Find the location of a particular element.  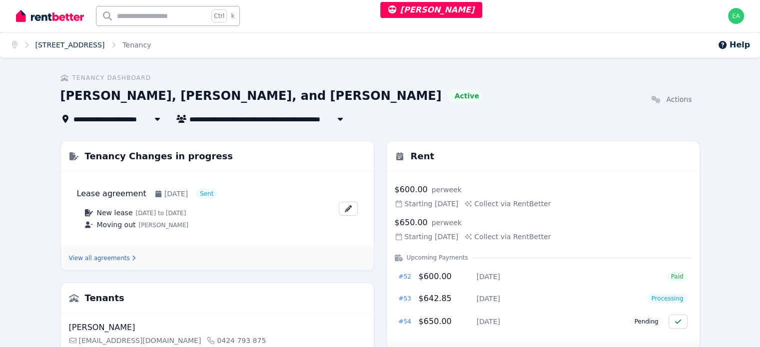

img: RentBetter is located at coordinates (50, 16).